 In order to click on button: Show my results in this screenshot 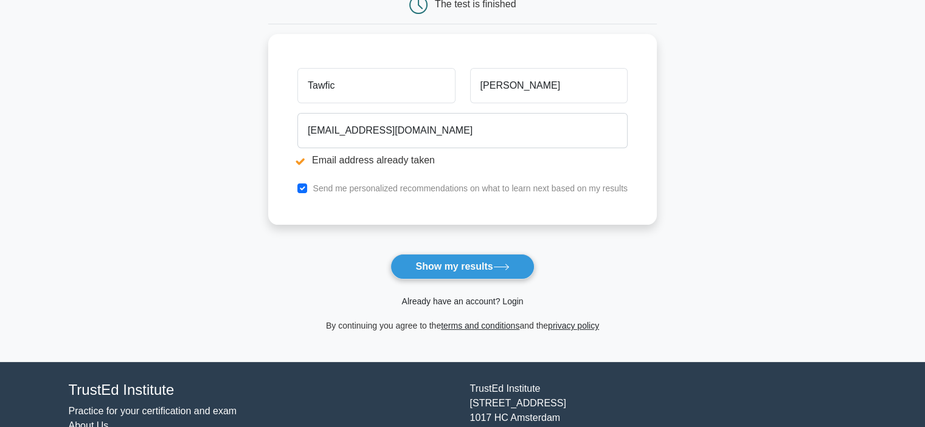, I will do `click(462, 267)`.